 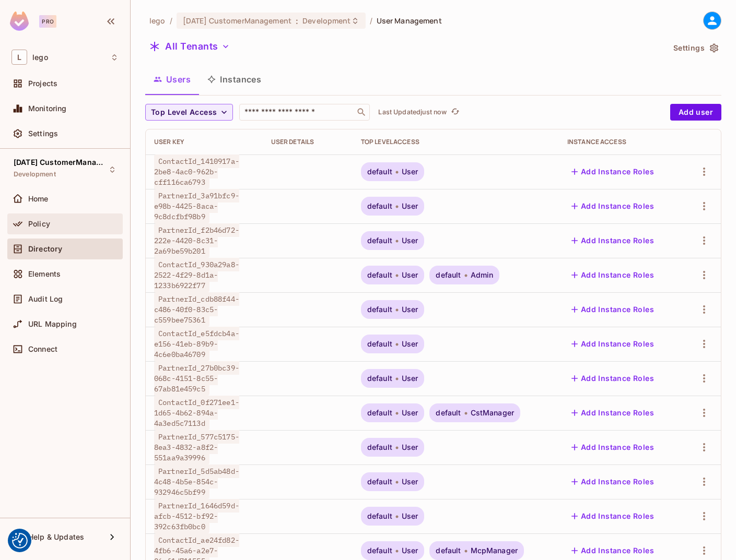 I want to click on button: refresh, so click(x=455, y=112).